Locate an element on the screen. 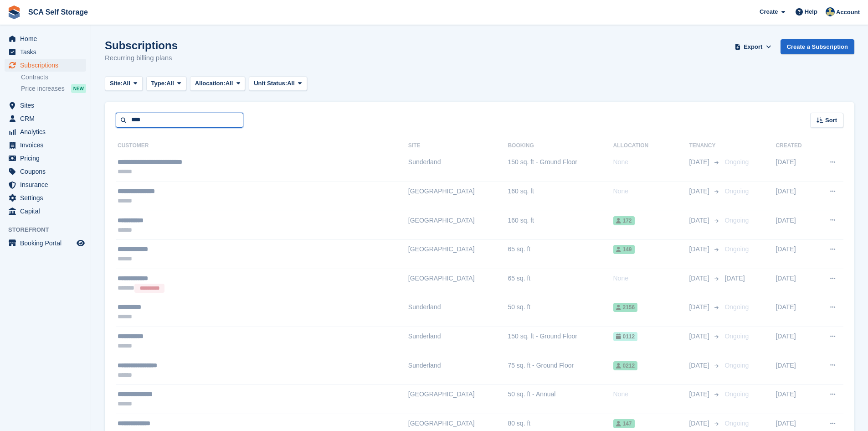  span: Analytics is located at coordinates (48, 132).